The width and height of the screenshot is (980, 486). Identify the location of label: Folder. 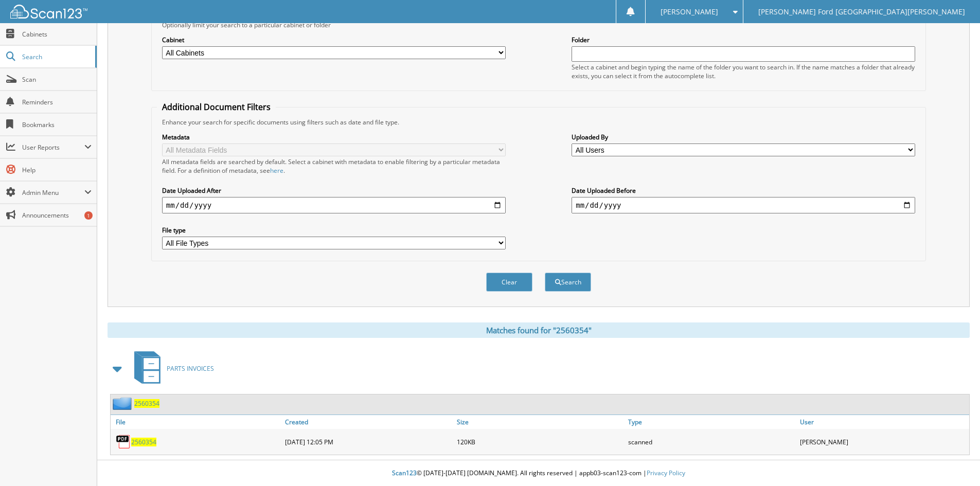
(743, 40).